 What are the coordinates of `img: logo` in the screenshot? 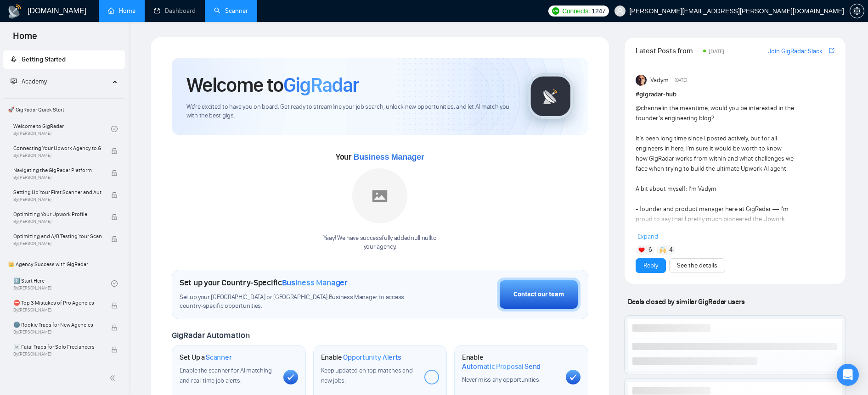 It's located at (15, 12).